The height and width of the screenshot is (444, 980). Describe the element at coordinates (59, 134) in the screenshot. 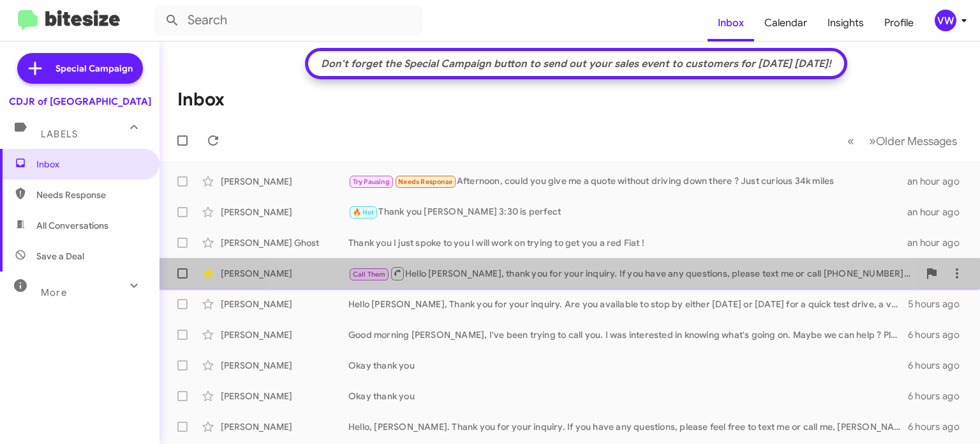

I see `span: Labels` at that location.